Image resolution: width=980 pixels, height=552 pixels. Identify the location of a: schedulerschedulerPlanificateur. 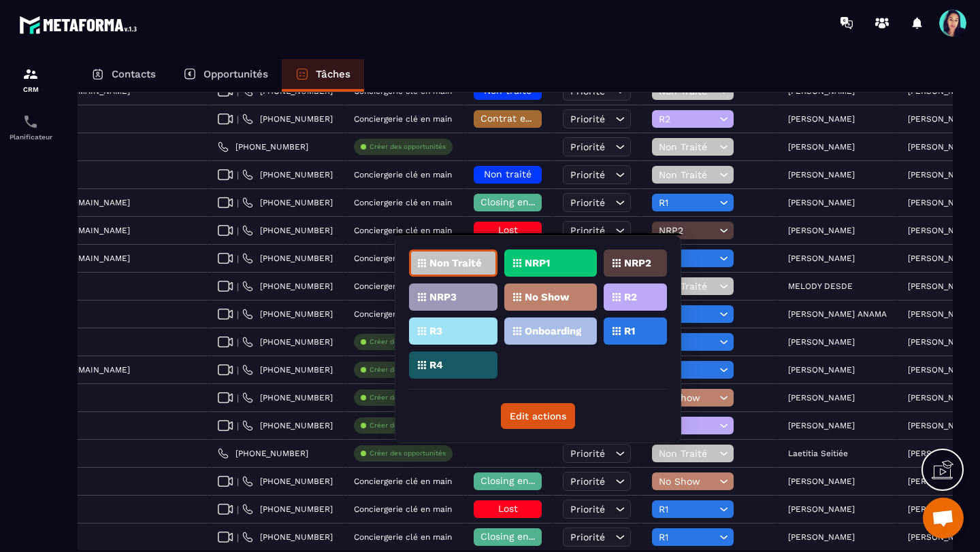
(31, 128).